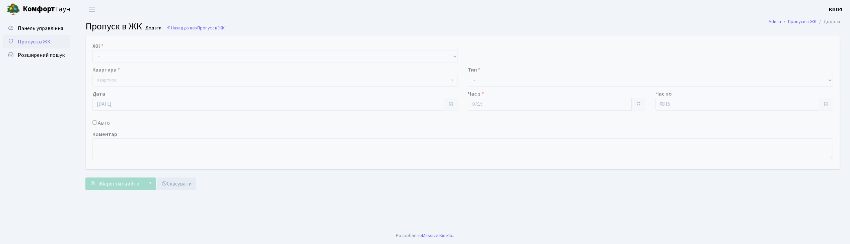 The image size is (850, 244). I want to click on a: КПП4, so click(835, 9).